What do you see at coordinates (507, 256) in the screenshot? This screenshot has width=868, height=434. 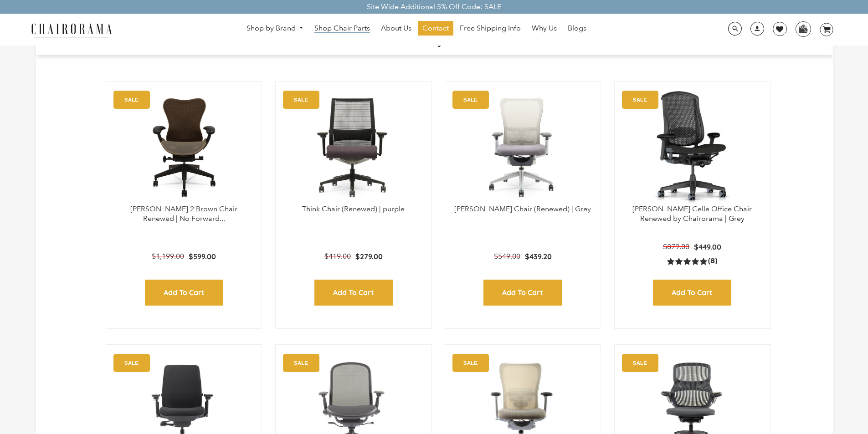 I see `span: $549.00` at bounding box center [507, 256].